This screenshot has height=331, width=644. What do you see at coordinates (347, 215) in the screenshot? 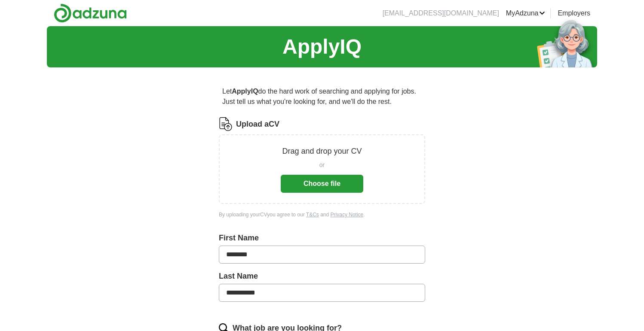
I see `a: Privacy Notice` at bounding box center [347, 215].